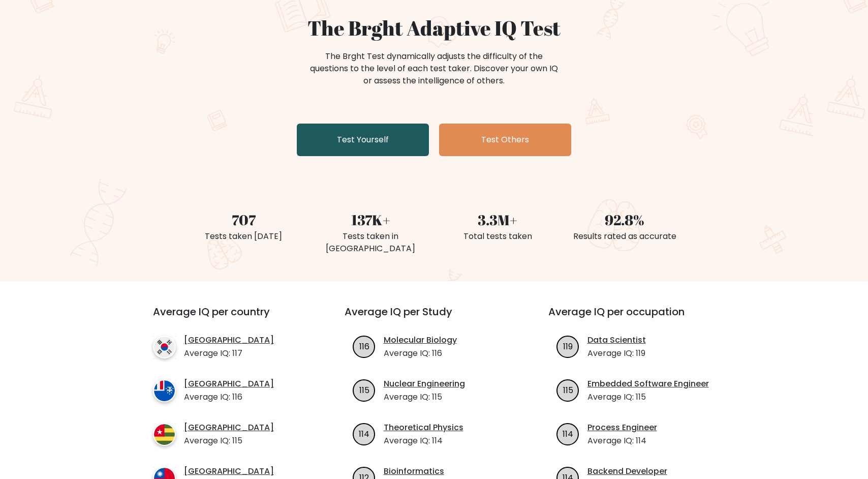  I want to click on h1: The Brght Adaptive IQ Test, so click(434, 28).